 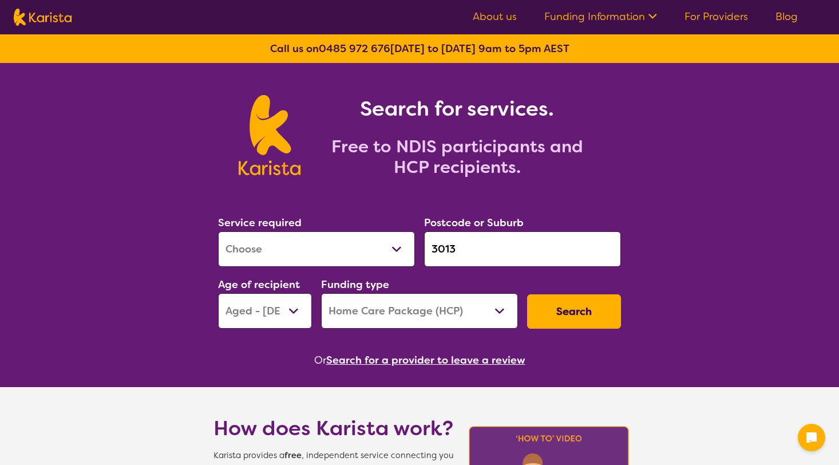 I want to click on a: For Providers, so click(x=716, y=17).